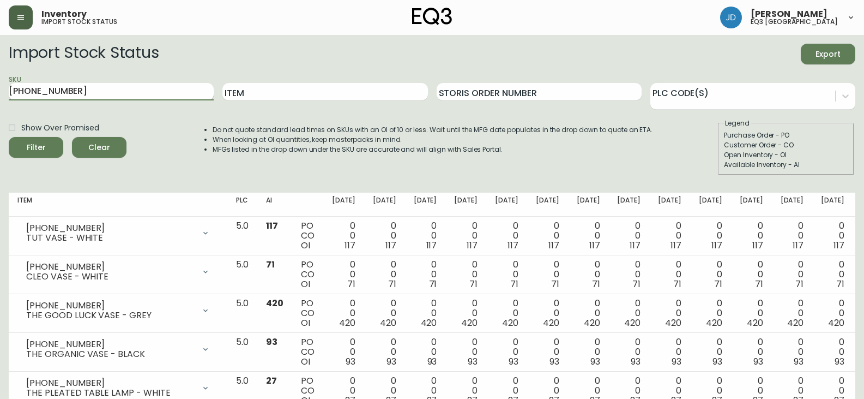 This screenshot has height=399, width=864. What do you see at coordinates (272, 380) in the screenshot?
I see `span: 27` at bounding box center [272, 380].